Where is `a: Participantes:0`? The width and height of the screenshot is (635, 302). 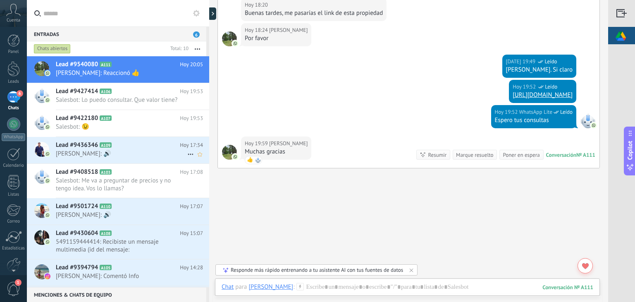
a: Participantes:0 is located at coordinates (583, 280).